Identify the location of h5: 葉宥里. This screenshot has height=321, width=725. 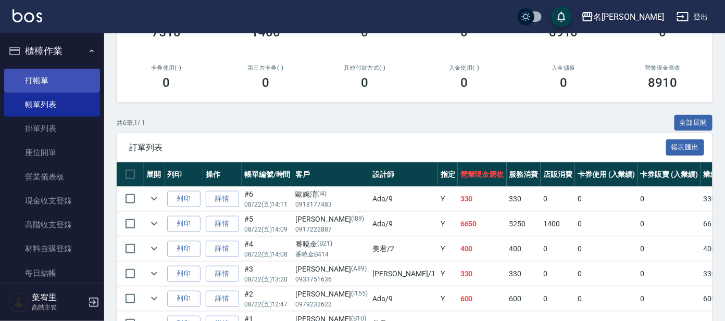
(58, 298).